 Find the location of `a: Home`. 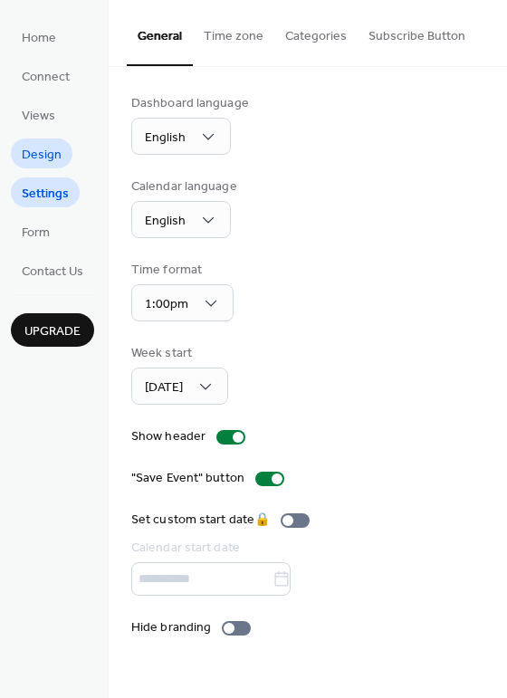

a: Home is located at coordinates (39, 36).